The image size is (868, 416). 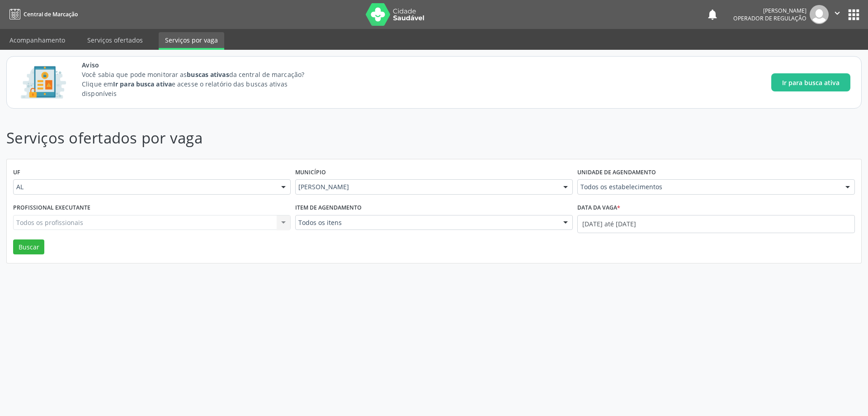 What do you see at coordinates (37, 39) in the screenshot?
I see `a: Acompanhamento` at bounding box center [37, 39].